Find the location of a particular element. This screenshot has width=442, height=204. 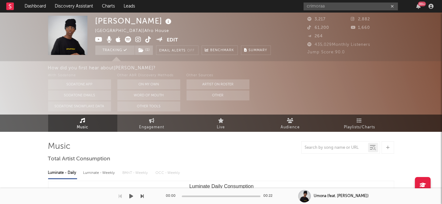

div: Luminate - Daily is located at coordinates (63, 173).